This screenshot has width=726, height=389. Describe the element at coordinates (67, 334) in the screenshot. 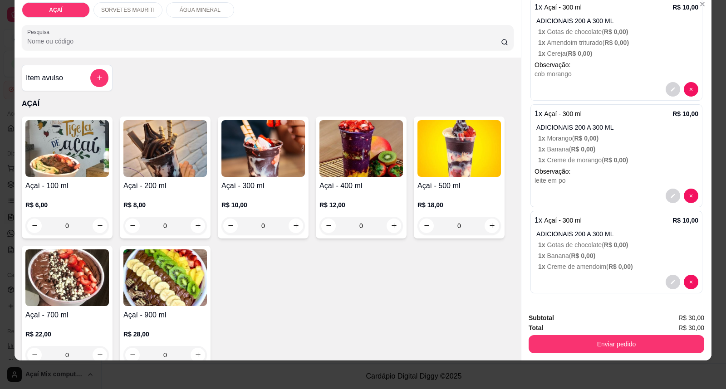

I see `p: R$ 22,00` at that location.